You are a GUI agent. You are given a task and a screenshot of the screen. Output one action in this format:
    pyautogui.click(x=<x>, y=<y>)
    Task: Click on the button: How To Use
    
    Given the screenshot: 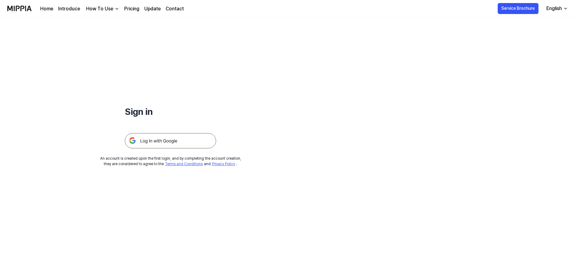 What is the action you would take?
    pyautogui.click(x=102, y=9)
    